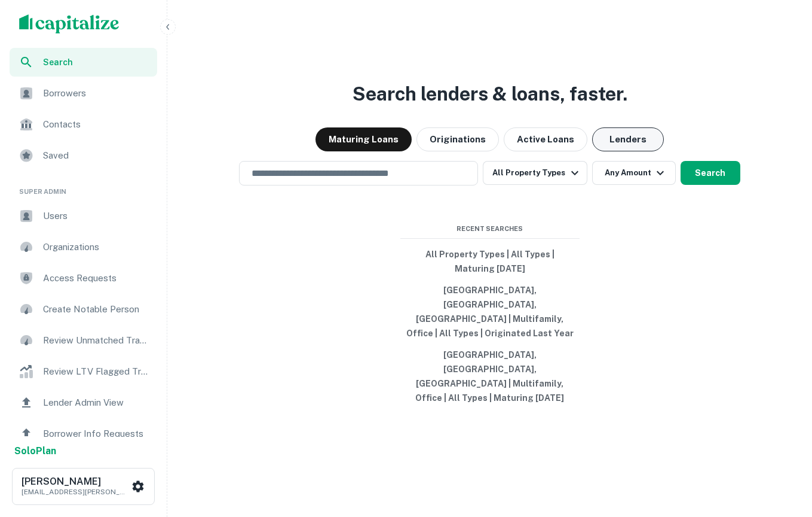 Image resolution: width=812 pixels, height=517 pixels. Describe the element at coordinates (83, 309) in the screenshot. I see `a: Create Notable Person` at that location.